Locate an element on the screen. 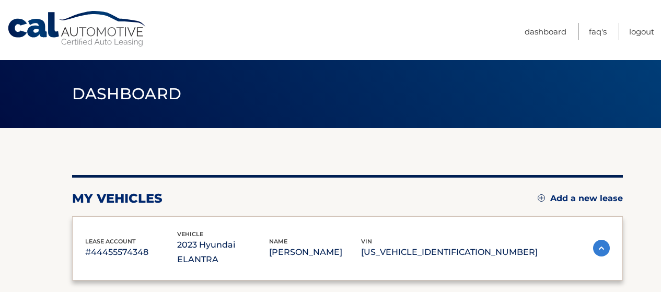 The image size is (661, 292). a: Cal Automotive is located at coordinates (77, 29).